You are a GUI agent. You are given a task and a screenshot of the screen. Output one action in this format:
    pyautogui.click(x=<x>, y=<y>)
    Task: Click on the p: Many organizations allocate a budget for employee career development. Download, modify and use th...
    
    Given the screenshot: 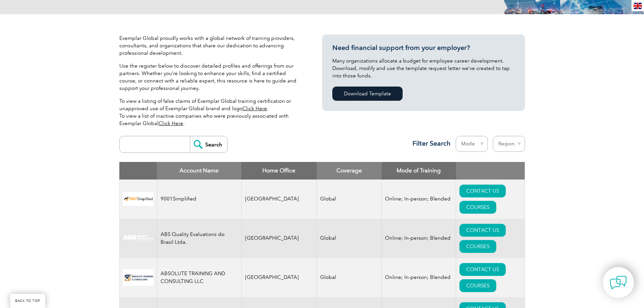 What is the action you would take?
    pyautogui.click(x=424, y=69)
    